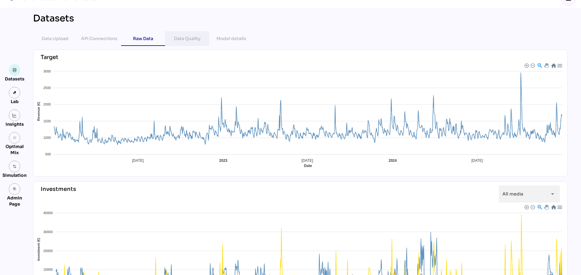 The image size is (581, 275). Describe the element at coordinates (58, 194) in the screenshot. I see `div: Investments` at that location.